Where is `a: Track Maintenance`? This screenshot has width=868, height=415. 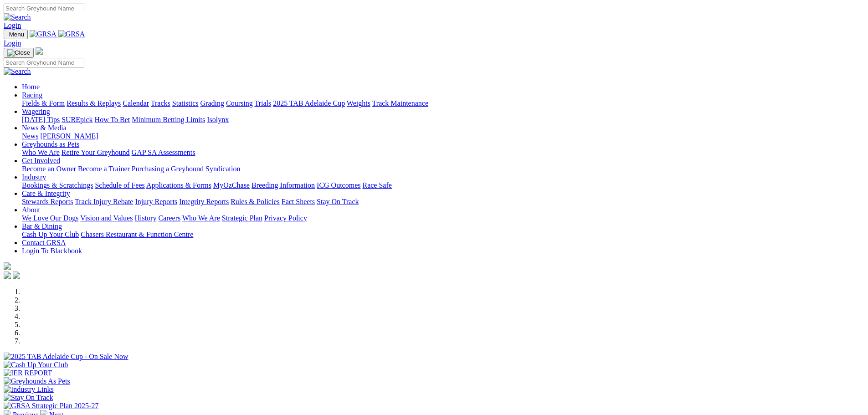
a: Track Maintenance is located at coordinates (400, 103).